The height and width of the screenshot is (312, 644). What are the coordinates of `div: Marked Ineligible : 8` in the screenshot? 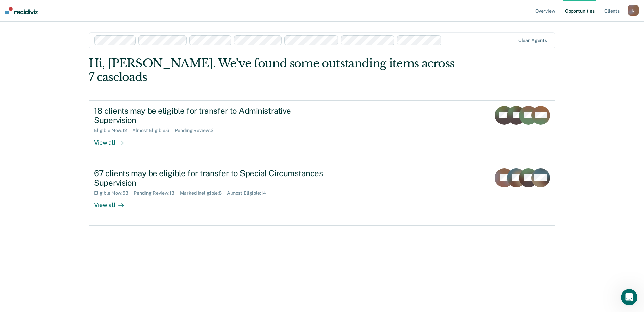 It's located at (203, 193).